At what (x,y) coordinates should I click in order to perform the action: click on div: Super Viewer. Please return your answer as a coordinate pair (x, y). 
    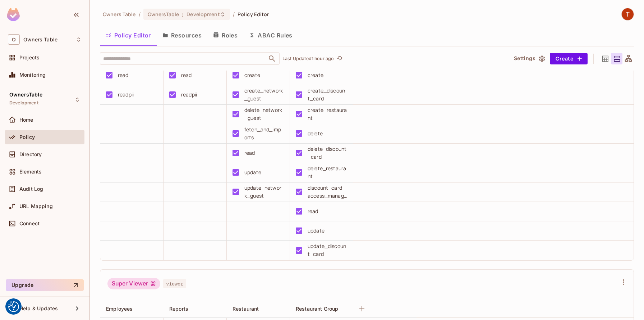
    Looking at the image, I should click on (134, 284).